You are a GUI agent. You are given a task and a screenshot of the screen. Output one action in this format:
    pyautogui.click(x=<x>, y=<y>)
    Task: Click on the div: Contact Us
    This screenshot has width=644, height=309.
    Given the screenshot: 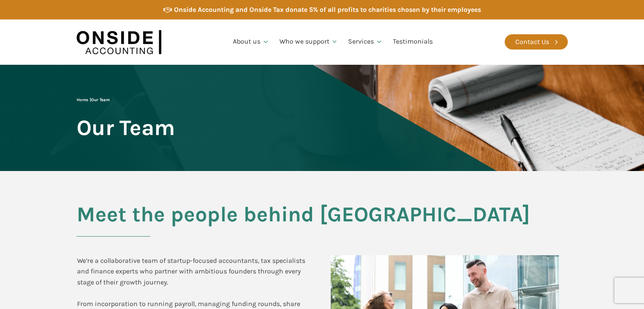 What is the action you would take?
    pyautogui.click(x=532, y=42)
    